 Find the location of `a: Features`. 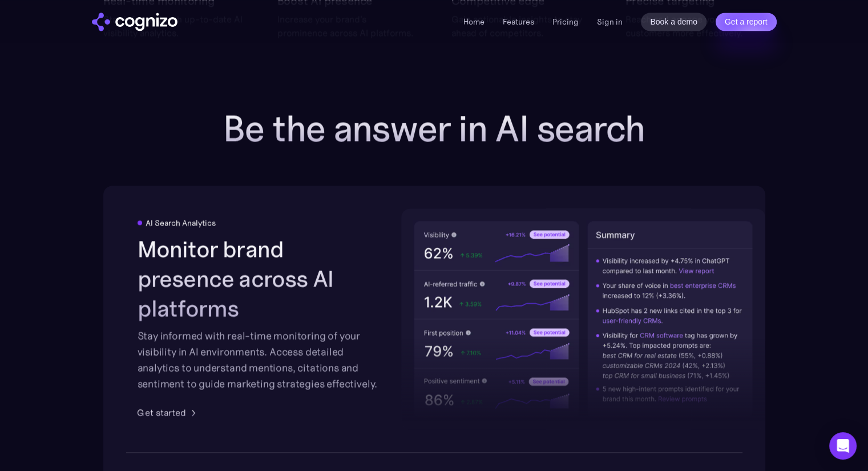

a: Features is located at coordinates (518, 21).